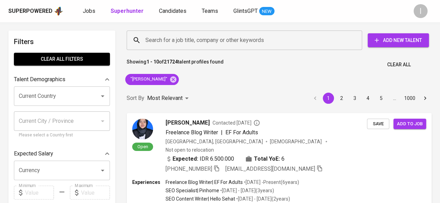 The height and width of the screenshot is (203, 440). What do you see at coordinates (192, 133) in the screenshot?
I see `span: Freelance Blog Writer` at bounding box center [192, 133].